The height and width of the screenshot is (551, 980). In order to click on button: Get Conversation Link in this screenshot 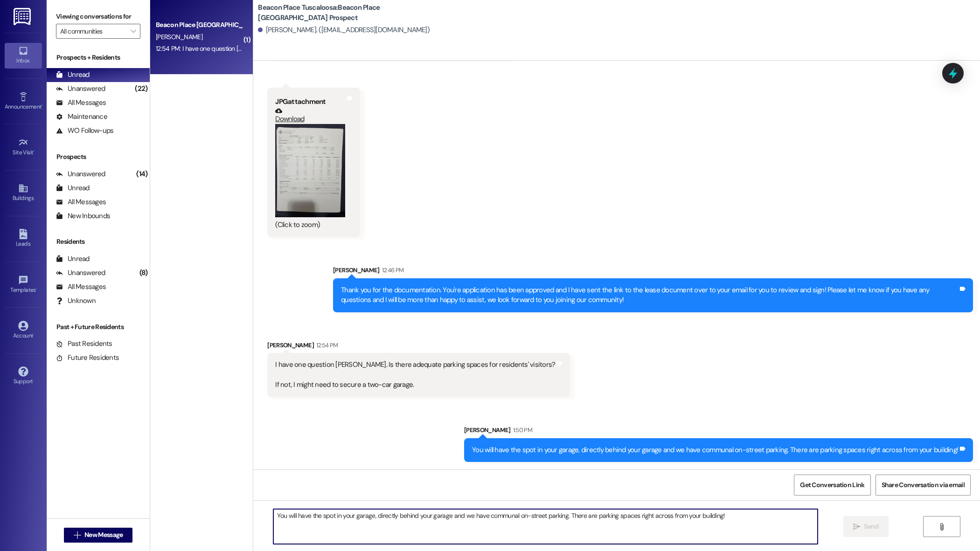, I will do `click(832, 485)`.